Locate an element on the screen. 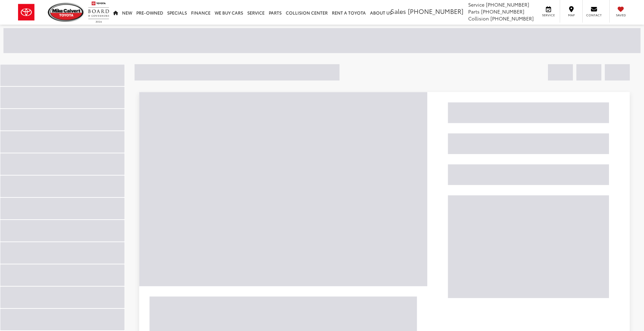  span: Map is located at coordinates (571, 15).